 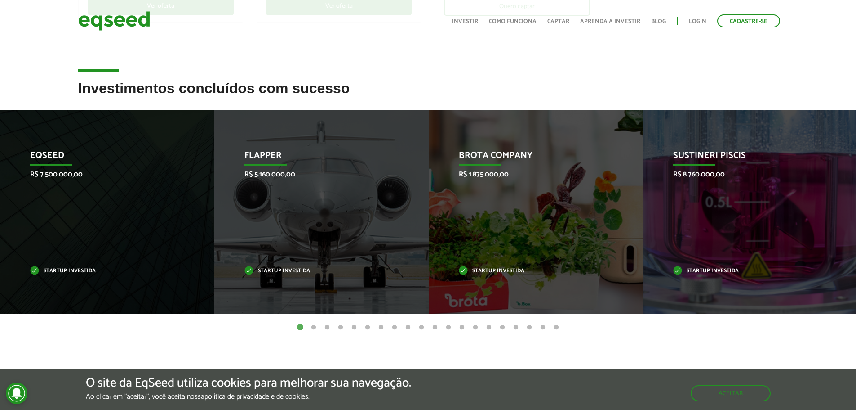 I want to click on button: 17 of 20, so click(x=516, y=327).